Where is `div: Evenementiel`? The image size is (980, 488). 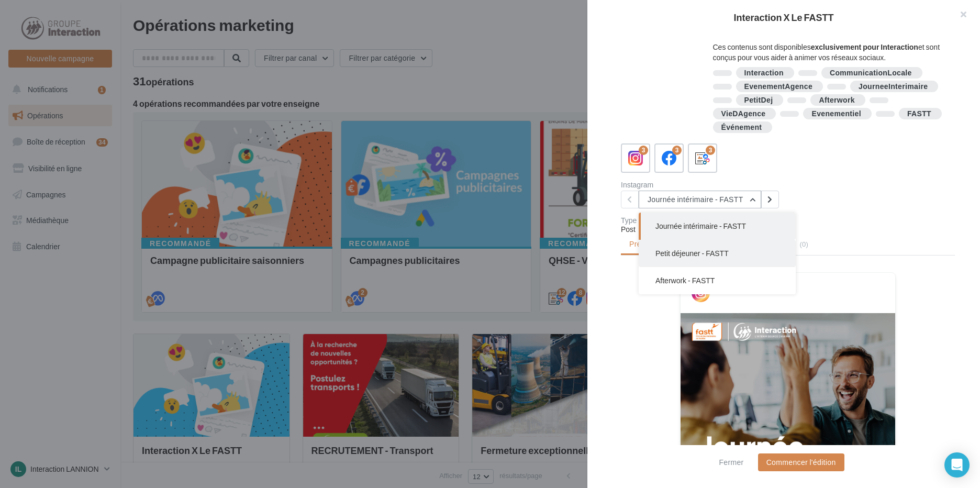
div: Evenementiel is located at coordinates (836, 113).